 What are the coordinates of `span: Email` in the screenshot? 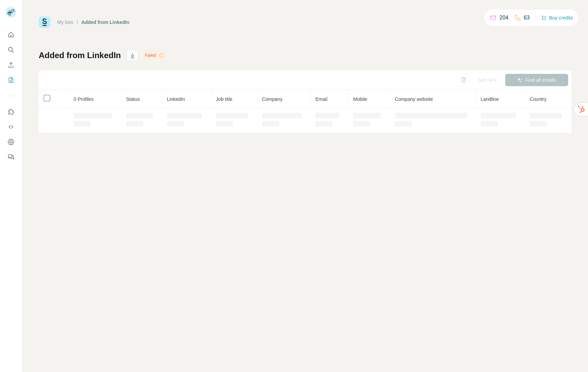 It's located at (321, 99).